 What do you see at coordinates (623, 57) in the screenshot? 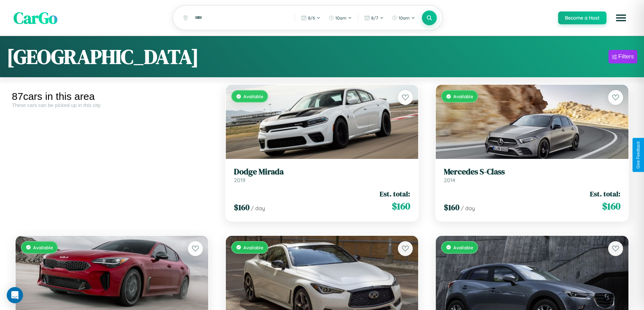
I see `button: Filters` at bounding box center [623, 57].